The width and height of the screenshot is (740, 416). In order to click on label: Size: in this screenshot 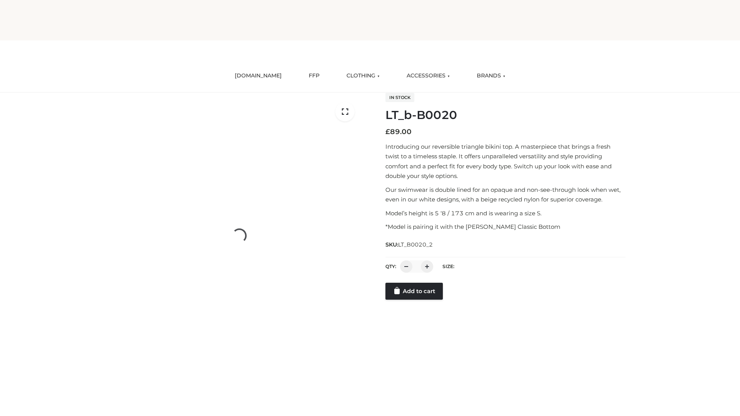, I will do `click(448, 266)`.